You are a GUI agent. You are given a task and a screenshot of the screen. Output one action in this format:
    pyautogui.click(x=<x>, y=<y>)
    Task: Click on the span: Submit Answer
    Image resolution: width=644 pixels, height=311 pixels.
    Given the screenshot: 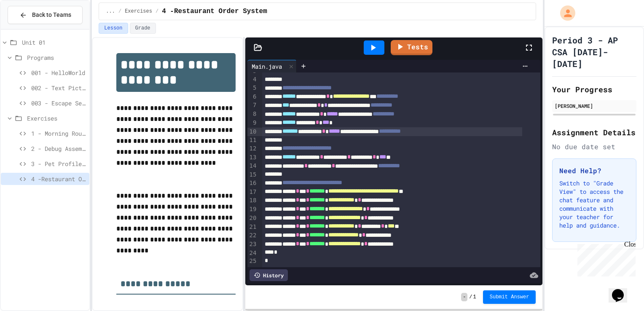 What is the action you would take?
    pyautogui.click(x=510, y=298)
    